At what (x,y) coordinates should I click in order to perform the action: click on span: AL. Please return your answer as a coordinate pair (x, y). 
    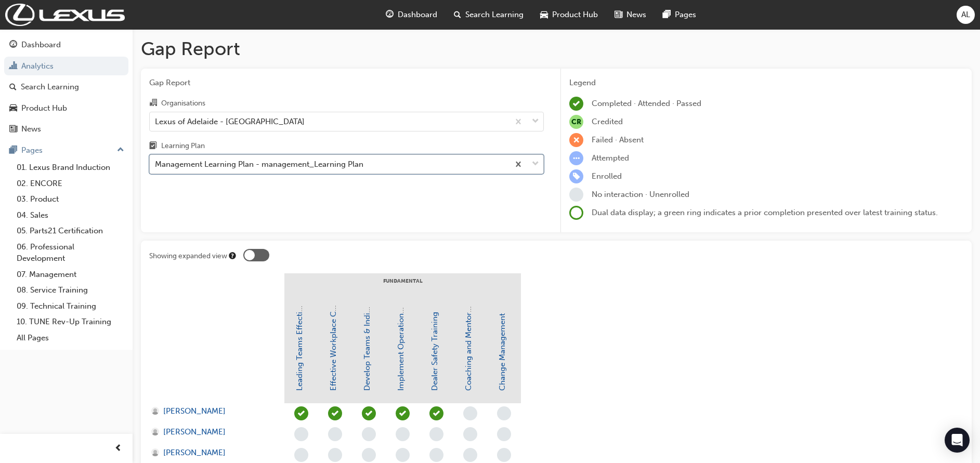
    Looking at the image, I should click on (966, 14).